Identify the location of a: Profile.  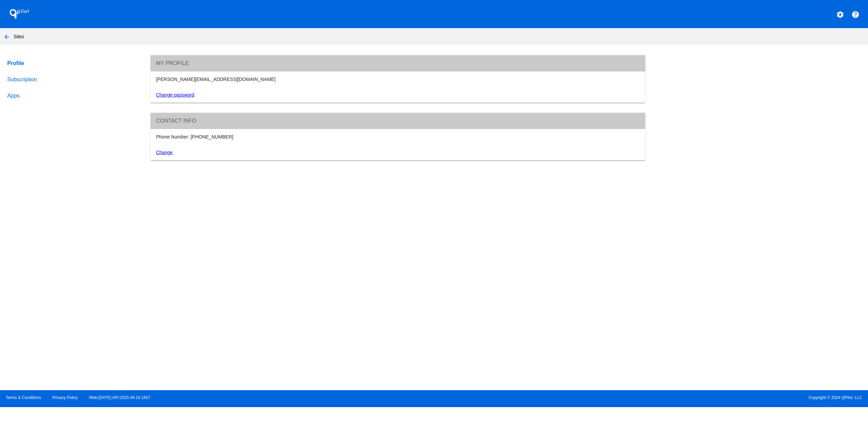
(72, 64).